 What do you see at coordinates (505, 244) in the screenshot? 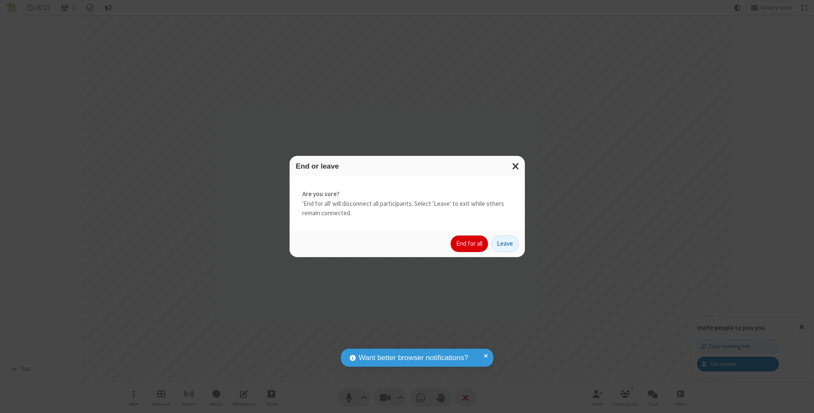
I see `button: Leave` at bounding box center [505, 244].